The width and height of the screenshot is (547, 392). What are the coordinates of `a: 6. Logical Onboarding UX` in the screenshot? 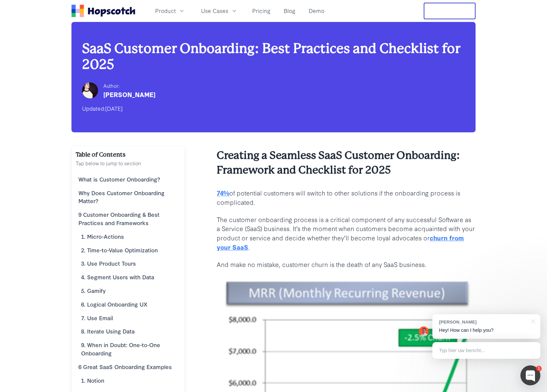 It's located at (128, 304).